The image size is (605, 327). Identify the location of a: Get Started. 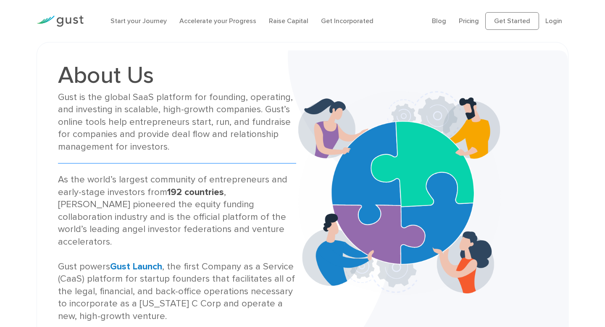
(512, 21).